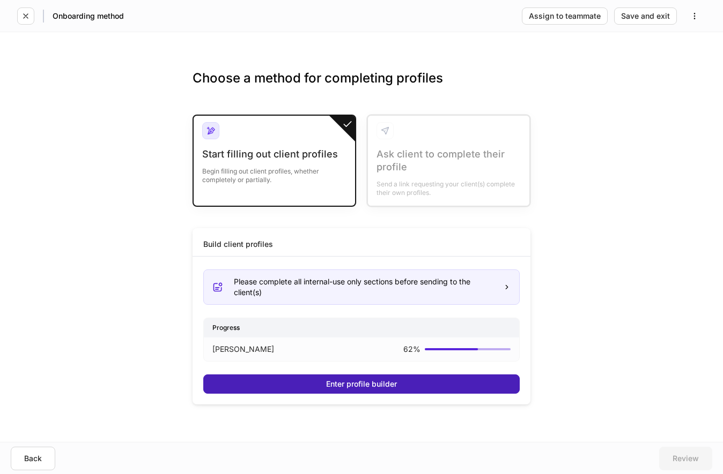 This screenshot has width=723, height=474. Describe the element at coordinates (274, 154) in the screenshot. I see `div: Start filling out client profiles` at that location.